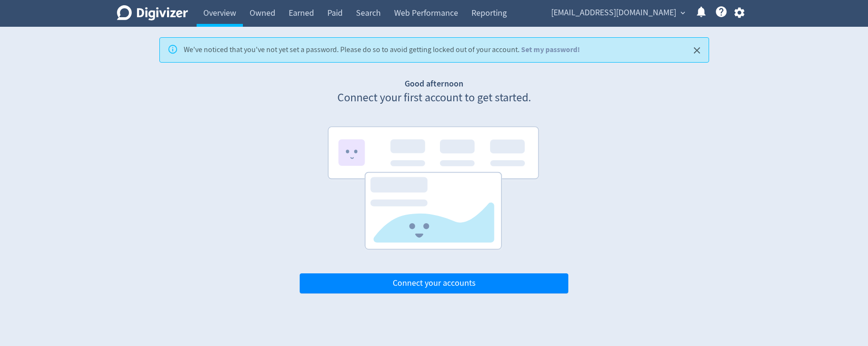 This screenshot has width=868, height=346. Describe the element at coordinates (550, 50) in the screenshot. I see `a: Set my password!` at that location.